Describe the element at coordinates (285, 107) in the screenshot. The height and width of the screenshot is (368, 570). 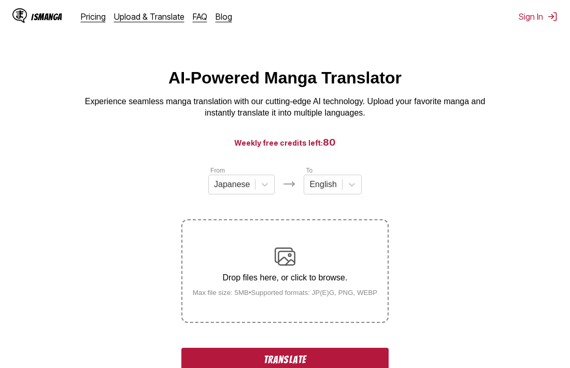
I see `p: Experience seamless manga translation with our cutting-edge AI technology. Upload your favorite m...` at that location.